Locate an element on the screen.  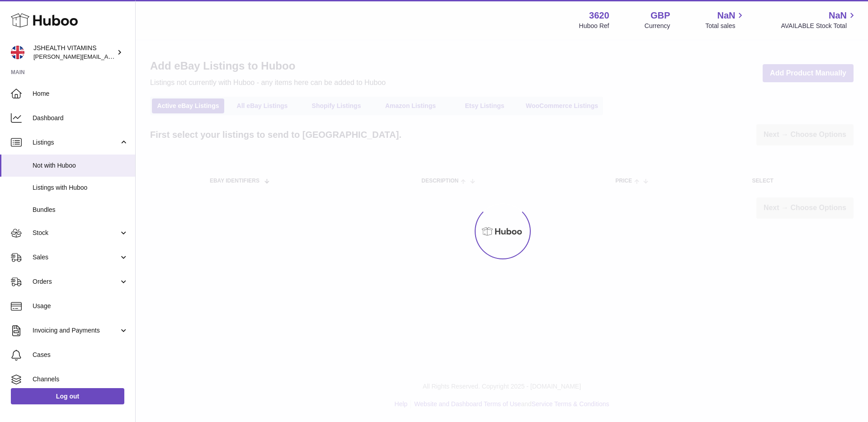
span: Invoicing and Payments is located at coordinates (76, 331).